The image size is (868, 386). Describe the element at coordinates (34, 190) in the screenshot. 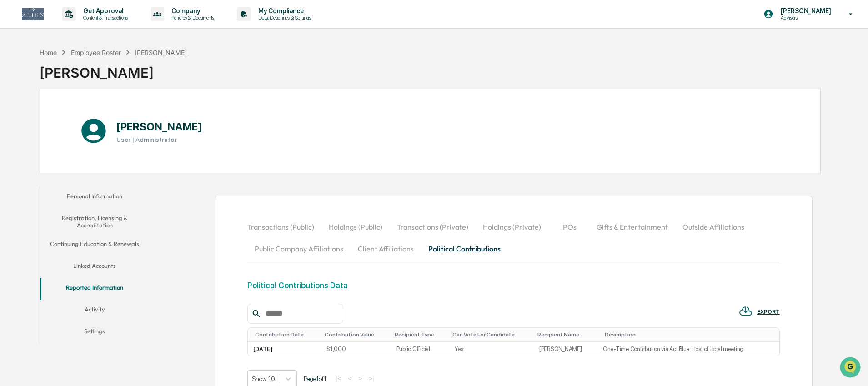

I see `a: 🖐️Preclearance` at that location.